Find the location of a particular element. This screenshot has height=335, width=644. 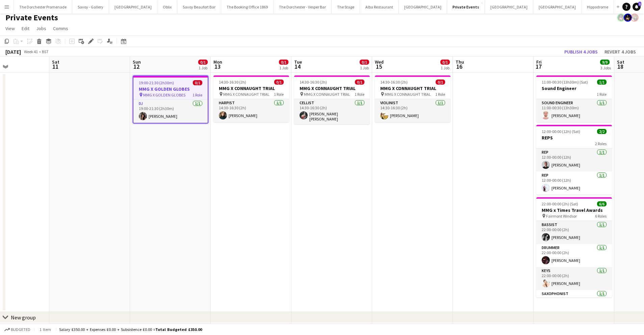

h1: Private Events is located at coordinates (32, 17).